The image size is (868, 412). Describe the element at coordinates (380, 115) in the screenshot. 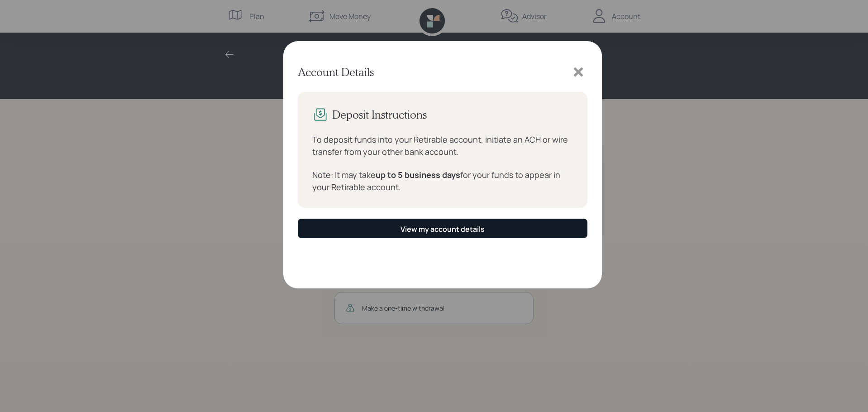

I see `h3: Deposit Instructions` at that location.